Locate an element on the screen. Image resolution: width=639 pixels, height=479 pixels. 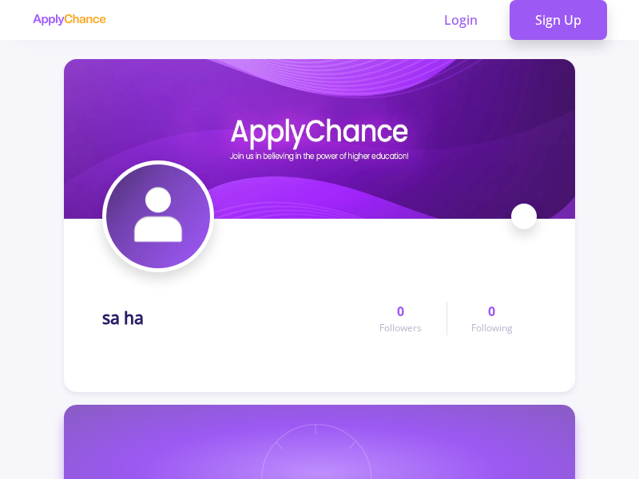
span: Followers is located at coordinates (400, 328).